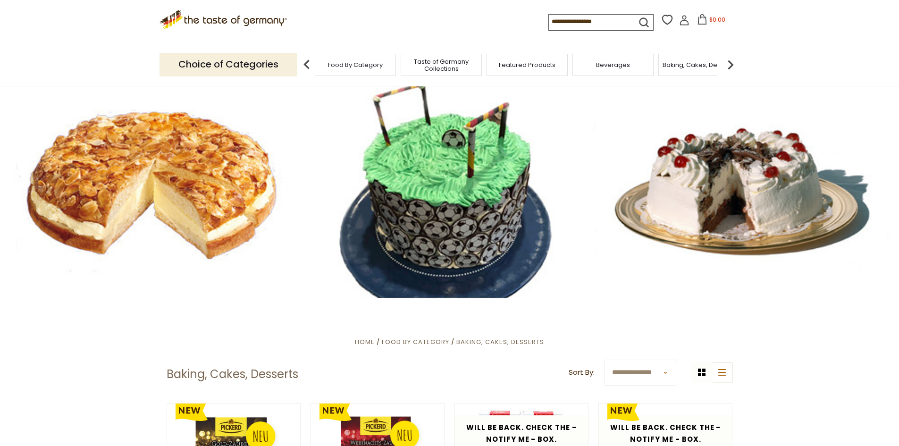  I want to click on a: Taste of Germany Collections, so click(441, 65).